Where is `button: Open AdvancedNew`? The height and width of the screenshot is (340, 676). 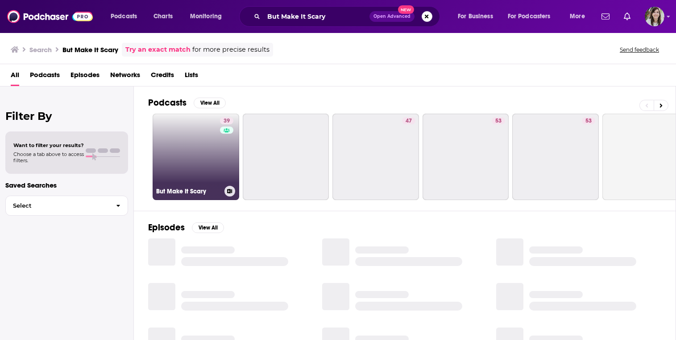
button: Open AdvancedNew is located at coordinates (392, 17).